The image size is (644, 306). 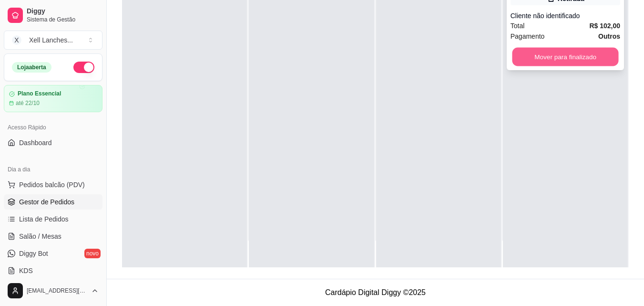 What do you see at coordinates (528, 36) in the screenshot?
I see `span: Pagamento` at bounding box center [528, 36].